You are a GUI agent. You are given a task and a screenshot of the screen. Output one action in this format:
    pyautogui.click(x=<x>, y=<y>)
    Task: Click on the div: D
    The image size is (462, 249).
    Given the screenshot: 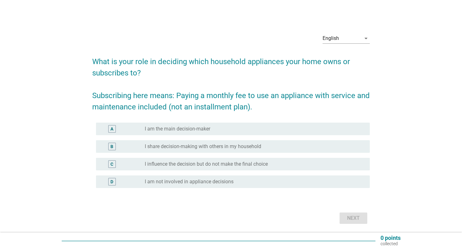 What is the action you would take?
    pyautogui.click(x=112, y=182)
    